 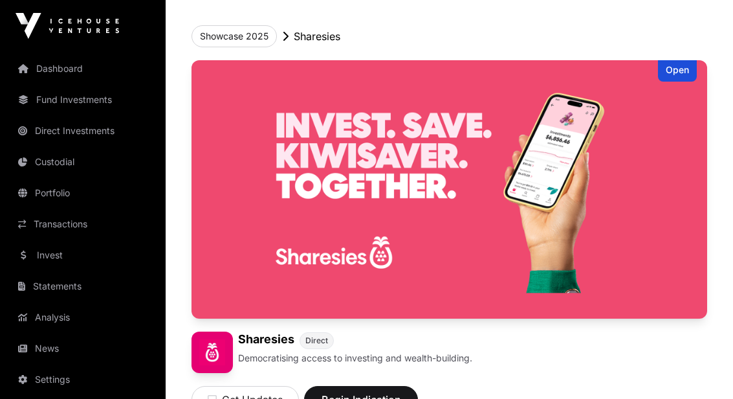 What do you see at coordinates (83, 100) in the screenshot?
I see `a: Fund Investments` at bounding box center [83, 100].